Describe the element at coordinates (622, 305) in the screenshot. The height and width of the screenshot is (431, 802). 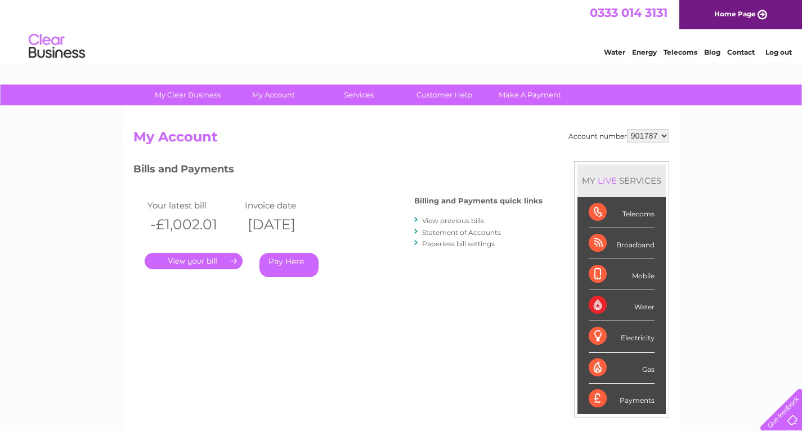
I see `div: Water` at that location.